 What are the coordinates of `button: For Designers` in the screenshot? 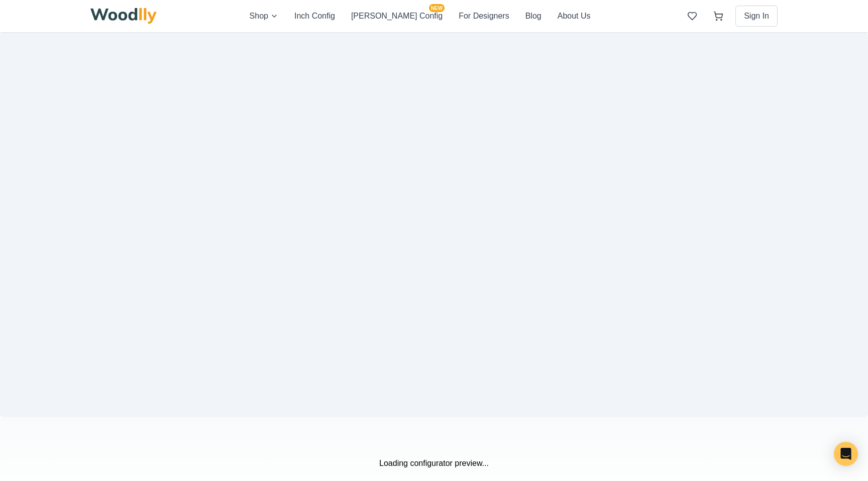 It's located at (483, 16).